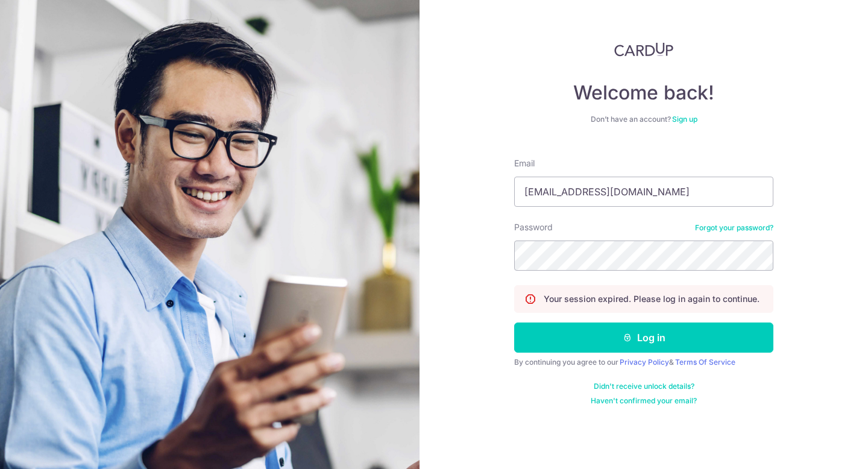 This screenshot has width=868, height=469. Describe the element at coordinates (644, 337) in the screenshot. I see `button: Log in` at that location.